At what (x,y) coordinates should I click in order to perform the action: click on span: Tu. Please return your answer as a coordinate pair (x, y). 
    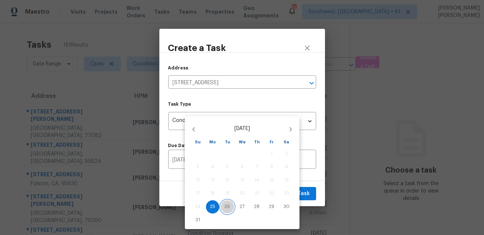
    Looking at the image, I should click on (227, 142).